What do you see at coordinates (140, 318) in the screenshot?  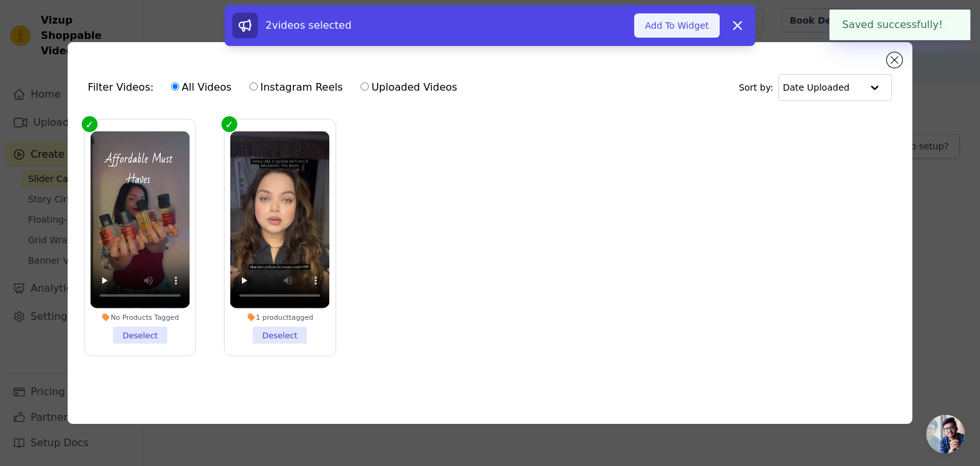 I see `div: No Products Tagged` at bounding box center [140, 318].